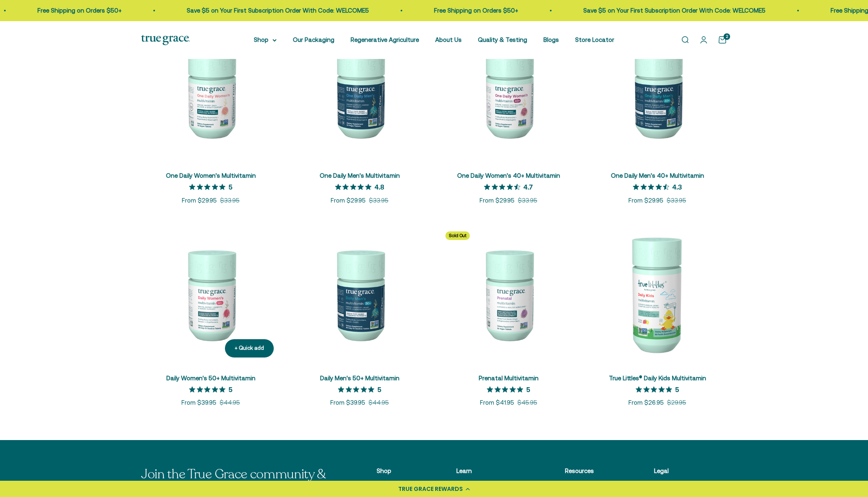  What do you see at coordinates (683, 471) in the screenshot?
I see `p: Legal` at bounding box center [683, 471].